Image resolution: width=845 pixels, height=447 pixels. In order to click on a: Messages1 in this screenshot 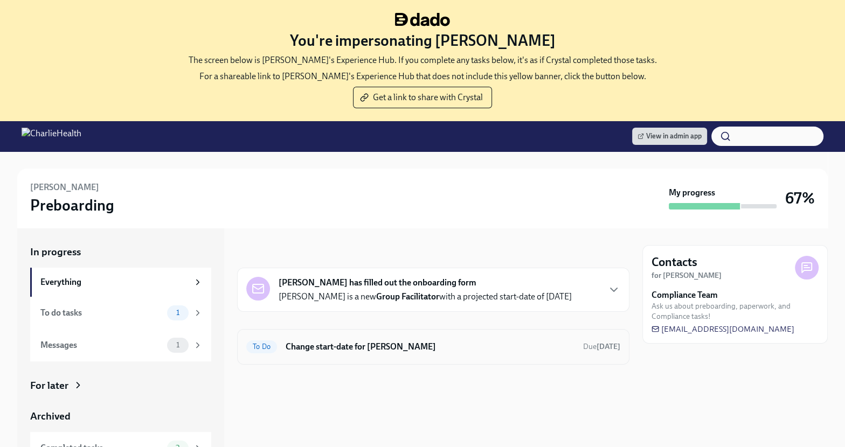, I will do `click(121, 345)`.